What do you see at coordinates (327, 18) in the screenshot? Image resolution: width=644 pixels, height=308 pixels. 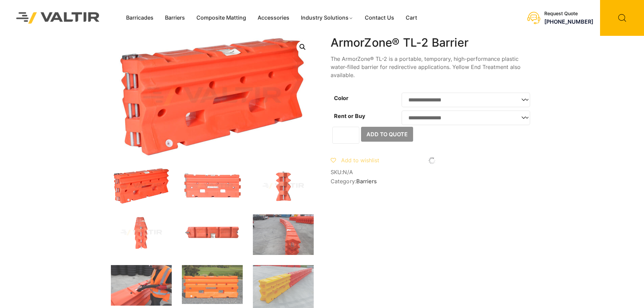 I see `a: Industry Solutions` at bounding box center [327, 18].